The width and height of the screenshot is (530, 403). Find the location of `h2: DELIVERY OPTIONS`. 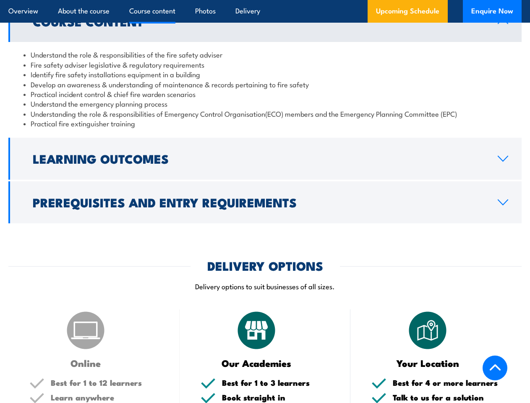

h2: DELIVERY OPTIONS is located at coordinates (265, 265).